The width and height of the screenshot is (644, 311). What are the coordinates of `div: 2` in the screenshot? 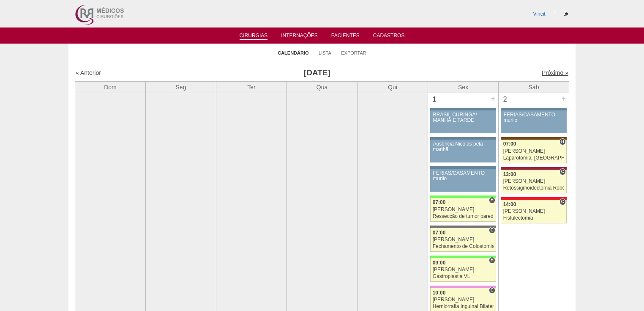 It's located at (505, 99).